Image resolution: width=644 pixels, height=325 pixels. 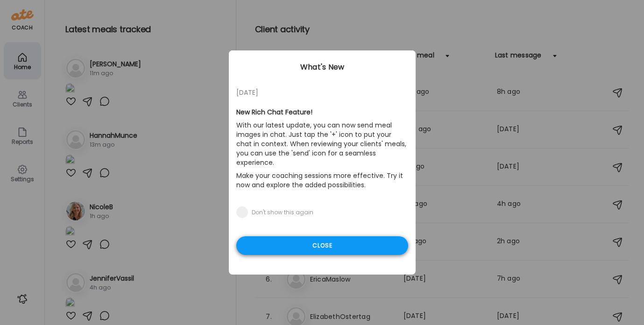 What do you see at coordinates (274, 112) in the screenshot?
I see `b: New Rich Chat Feature!` at bounding box center [274, 112].